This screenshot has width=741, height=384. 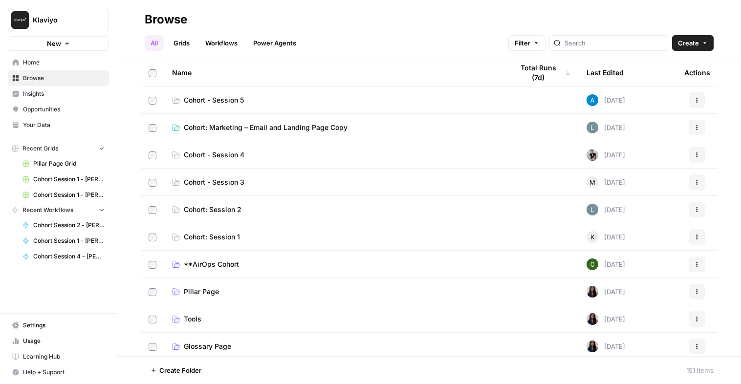 What do you see at coordinates (335, 127) in the screenshot?
I see `a: Cohort: Marketing – Email and Landing Page Copy` at bounding box center [335, 127].